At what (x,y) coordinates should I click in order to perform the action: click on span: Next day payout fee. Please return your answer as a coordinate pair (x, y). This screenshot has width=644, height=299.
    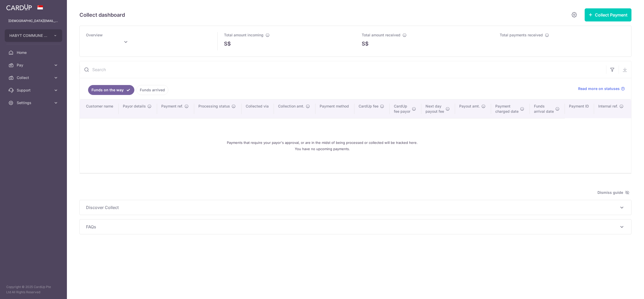
    Looking at the image, I should click on (434, 109).